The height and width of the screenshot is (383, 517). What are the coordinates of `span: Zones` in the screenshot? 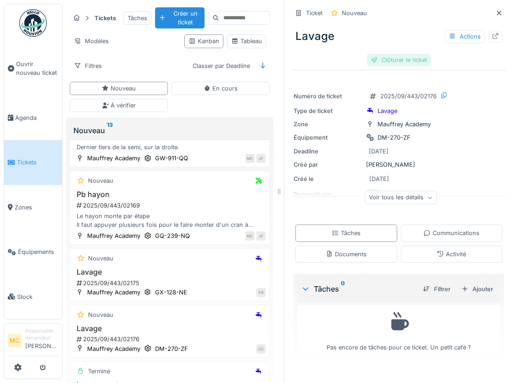 It's located at (36, 207).